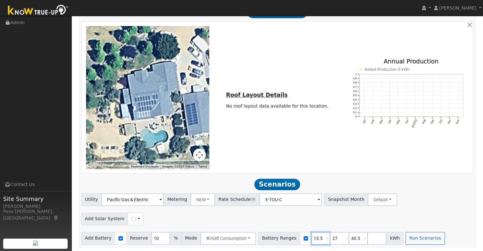 This screenshot has width=483, height=251. Describe the element at coordinates (356, 74) in the screenshot. I see `text: 1` at that location.